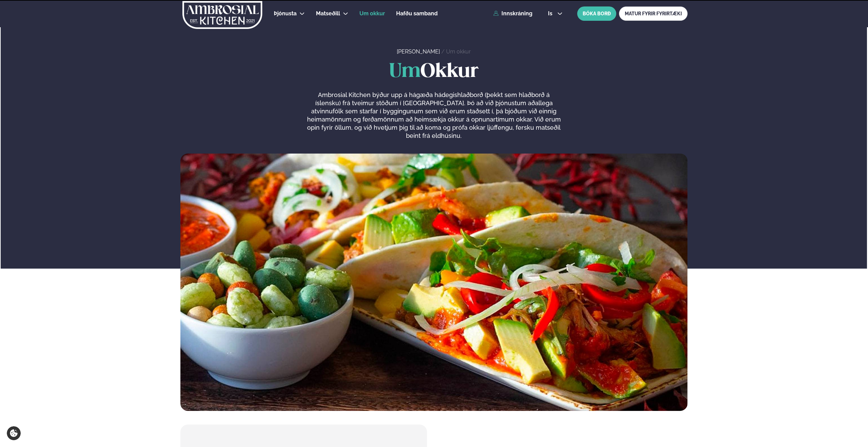  Describe the element at coordinates (405, 72) in the screenshot. I see `span: Um` at that location.